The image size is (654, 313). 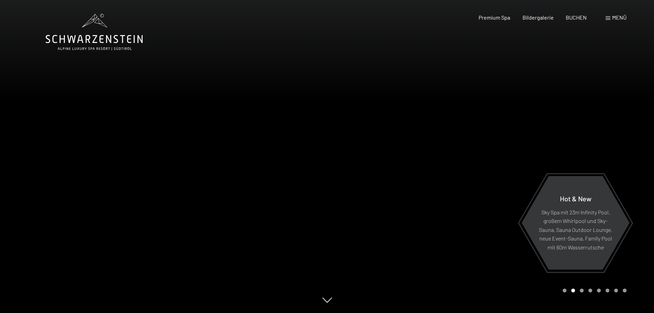 I want to click on div: Carousel Page 4, so click(x=590, y=290).